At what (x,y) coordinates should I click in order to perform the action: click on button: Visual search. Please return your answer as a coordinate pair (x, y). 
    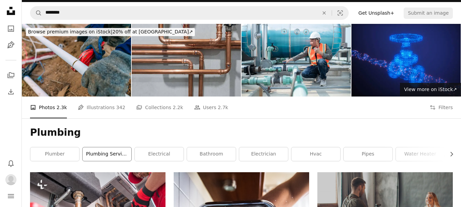
    Looking at the image, I should click on (340, 13).